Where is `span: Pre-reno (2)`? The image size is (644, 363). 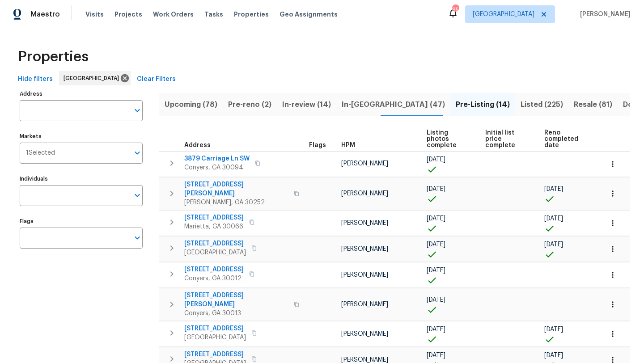
span: Pre-reno (2) is located at coordinates (249, 105).